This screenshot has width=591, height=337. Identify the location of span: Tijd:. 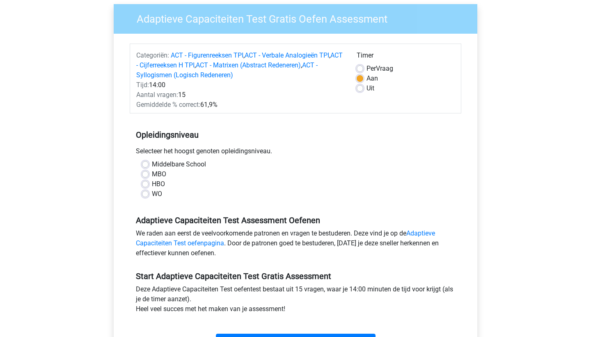
(142, 85).